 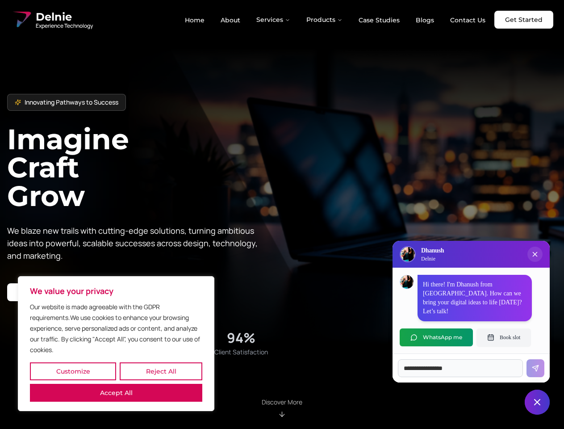 I want to click on div: Delnie Logo Full, so click(x=52, y=20).